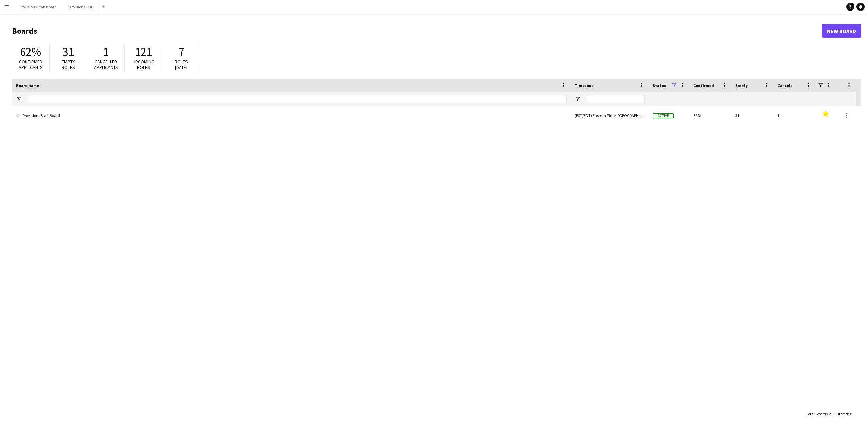 This screenshot has width=868, height=431. I want to click on span: Timezone, so click(584, 86).